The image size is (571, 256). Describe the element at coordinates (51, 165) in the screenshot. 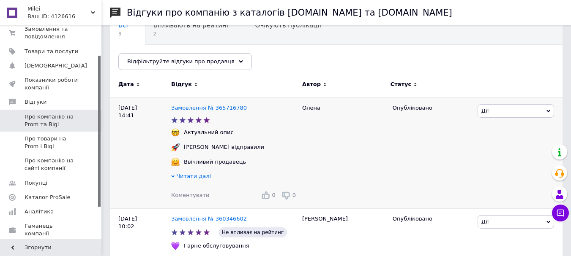

I see `span: Про компанію на сайті компанії` at that location.